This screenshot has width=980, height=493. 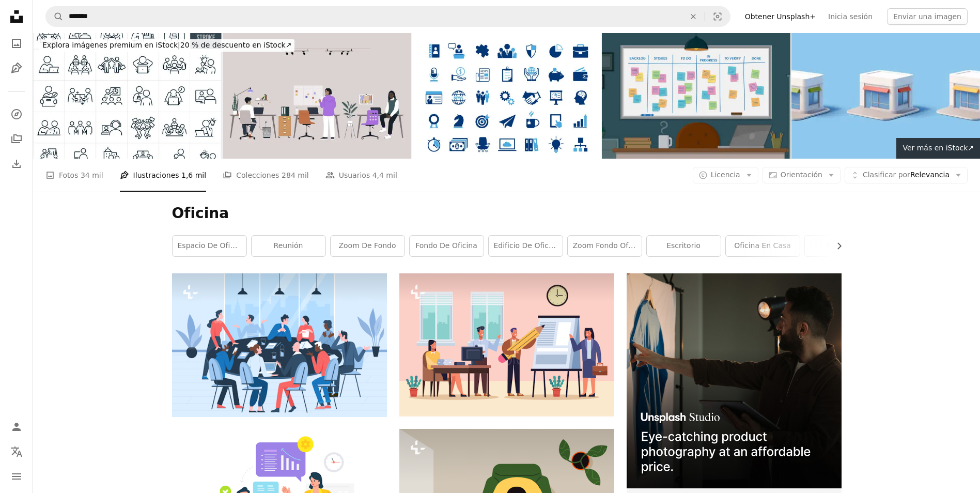 What do you see at coordinates (368, 246) in the screenshot?
I see `a: zoom de fondo` at bounding box center [368, 246].